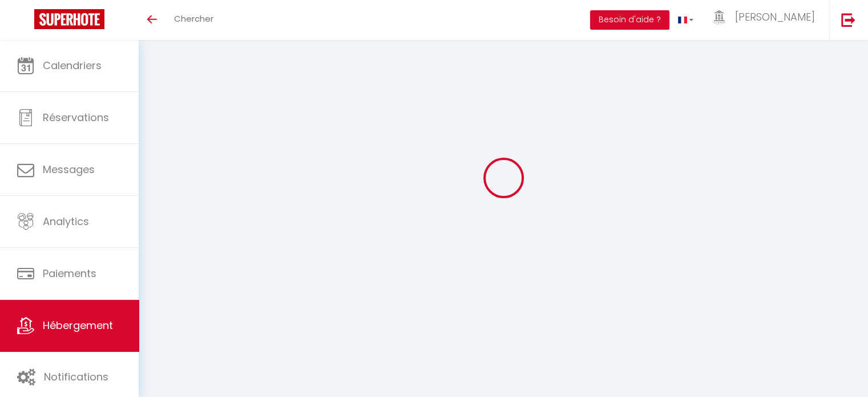  I want to click on span: Réservations, so click(76, 117).